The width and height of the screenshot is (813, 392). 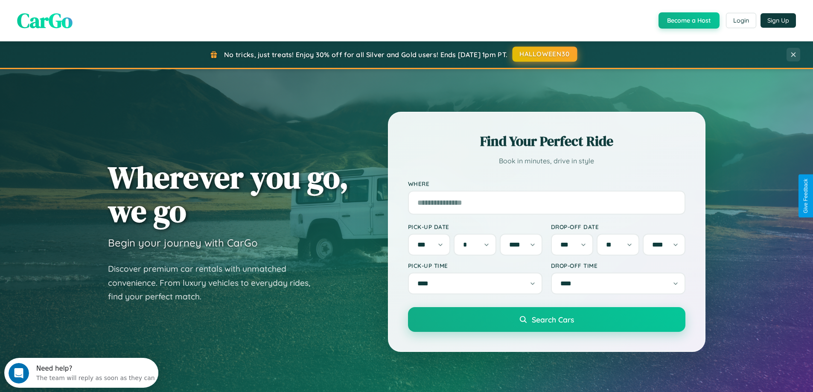 What do you see at coordinates (228, 194) in the screenshot?
I see `h1: Wherever you go, we go` at bounding box center [228, 194].